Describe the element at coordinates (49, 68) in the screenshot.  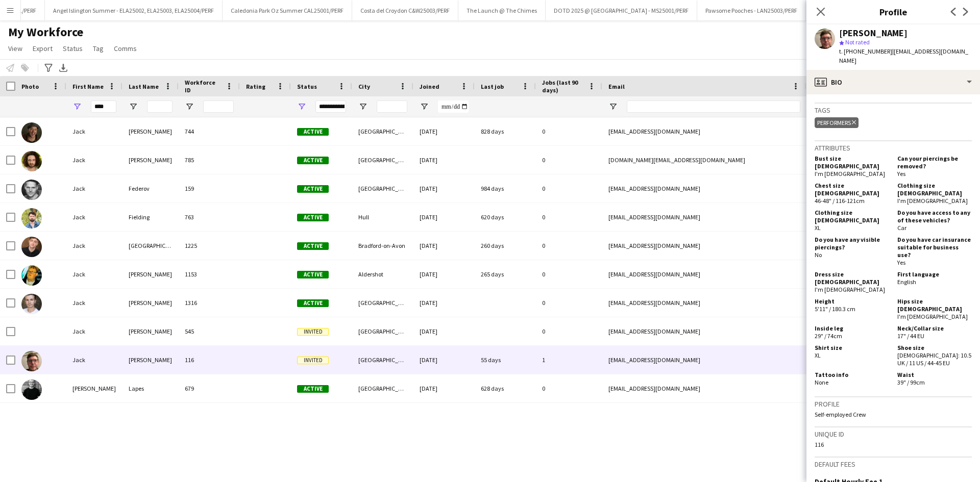
I see `app-action-btn: Advanced filters` at that location.